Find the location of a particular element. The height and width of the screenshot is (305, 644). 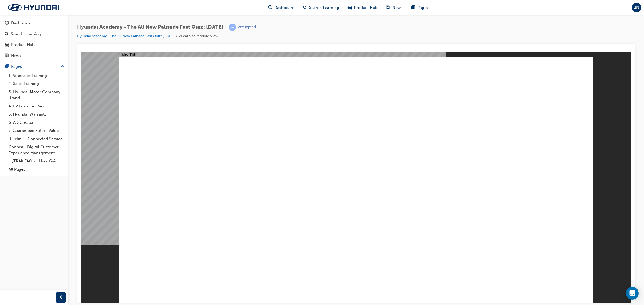

a: Product Hub is located at coordinates (34, 45).